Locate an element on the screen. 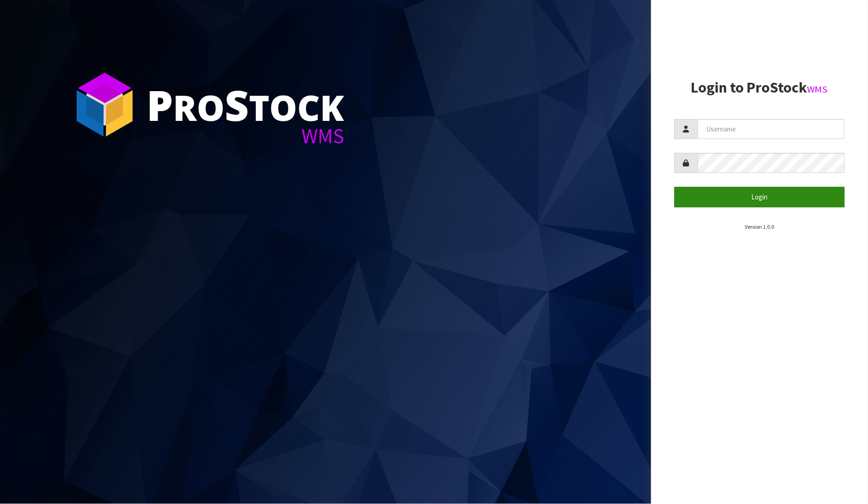 The height and width of the screenshot is (504, 868). div: WMS is located at coordinates (245, 136).